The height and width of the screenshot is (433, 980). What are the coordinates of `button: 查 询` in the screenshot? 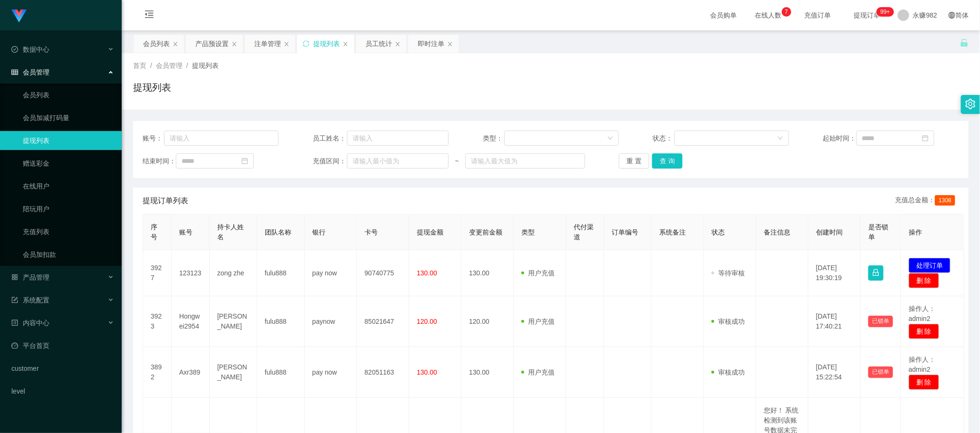 It's located at (667, 161).